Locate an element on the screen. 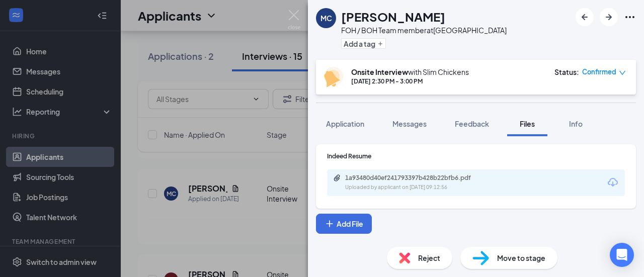 This screenshot has height=277, width=644. span: Messages is located at coordinates (409, 124).